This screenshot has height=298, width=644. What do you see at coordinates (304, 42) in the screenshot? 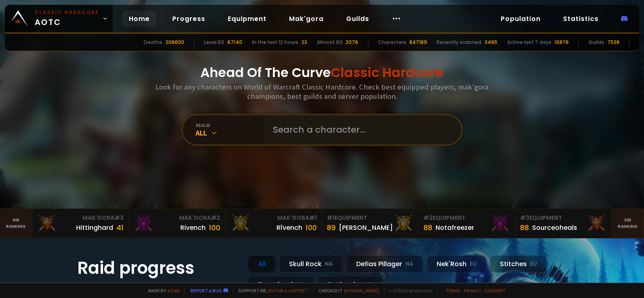
I see `div: 23` at bounding box center [304, 42].